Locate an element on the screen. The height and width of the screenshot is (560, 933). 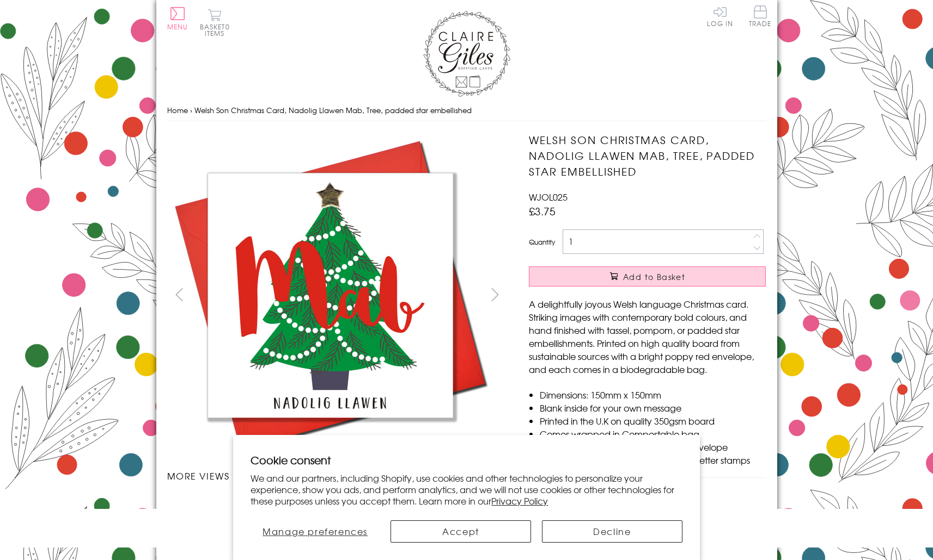
a: Log In is located at coordinates (720, 16).